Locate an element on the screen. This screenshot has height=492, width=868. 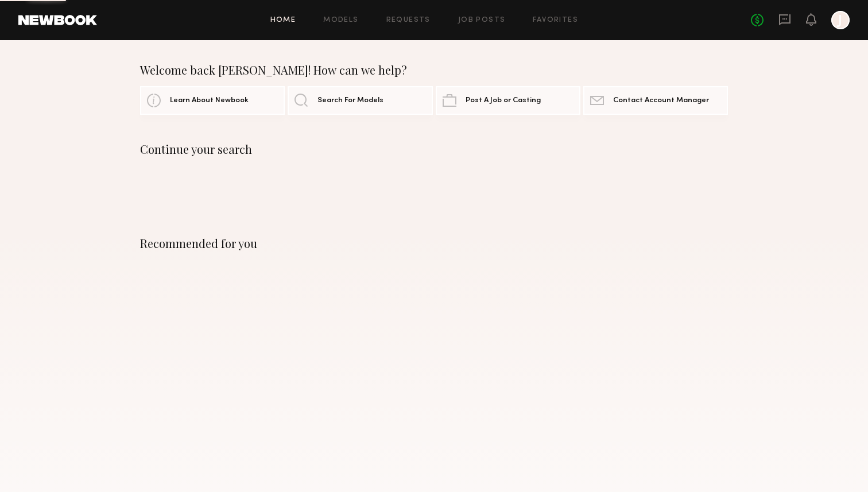
div: Recommended for you is located at coordinates (434, 244).